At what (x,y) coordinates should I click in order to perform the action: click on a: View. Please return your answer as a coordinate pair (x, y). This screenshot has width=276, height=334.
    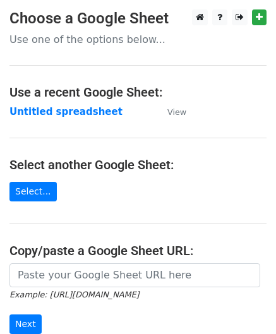
    Looking at the image, I should click on (170, 112).